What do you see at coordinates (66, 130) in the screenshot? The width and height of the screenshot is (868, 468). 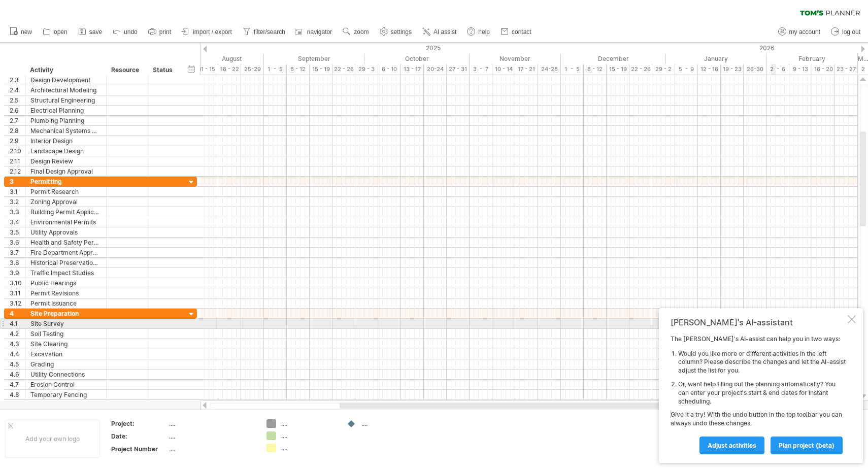 I see `div: Mechanical Systems Design` at bounding box center [66, 130].